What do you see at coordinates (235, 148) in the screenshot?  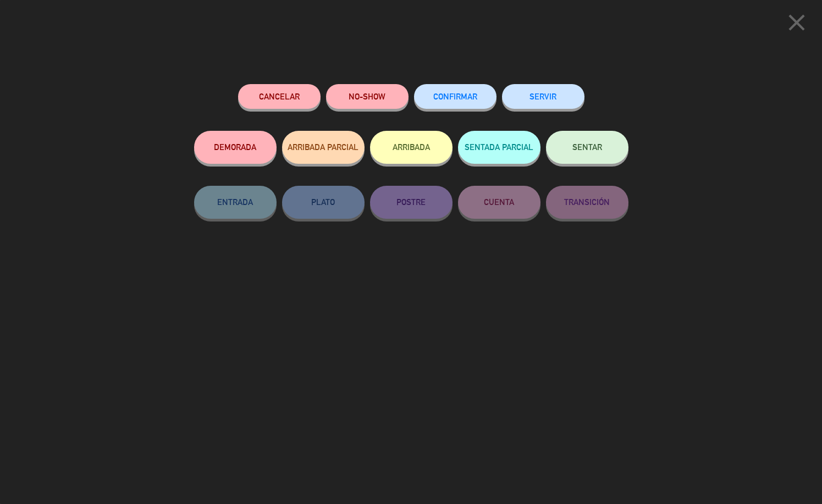 I see `button: DEMORADA` at bounding box center [235, 148].